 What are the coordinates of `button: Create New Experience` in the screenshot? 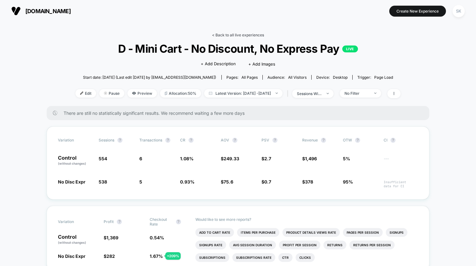 It's located at (418, 11).